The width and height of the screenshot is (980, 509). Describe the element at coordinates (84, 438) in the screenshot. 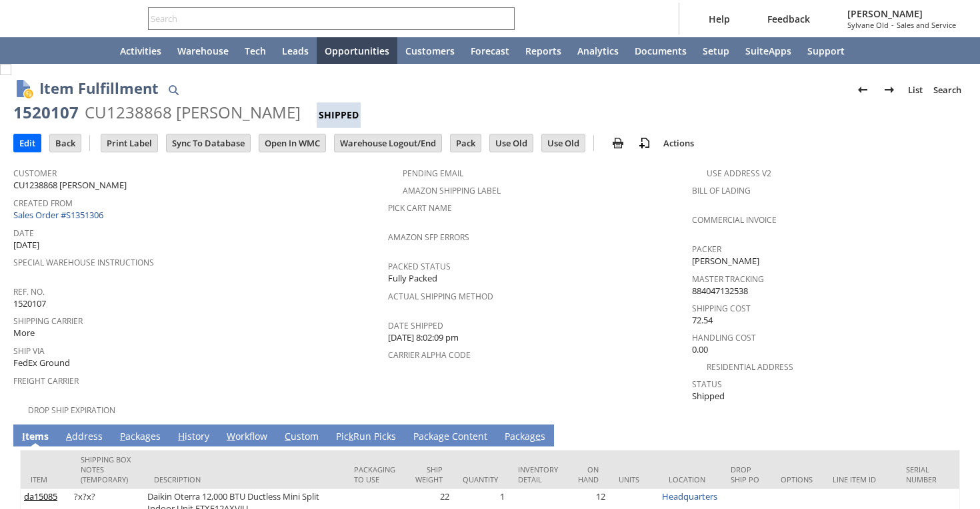

I see `a: Address` at that location.